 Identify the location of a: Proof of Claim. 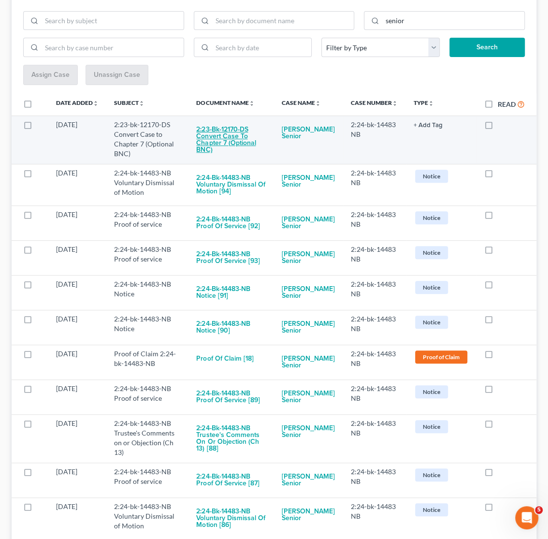
(441, 357).